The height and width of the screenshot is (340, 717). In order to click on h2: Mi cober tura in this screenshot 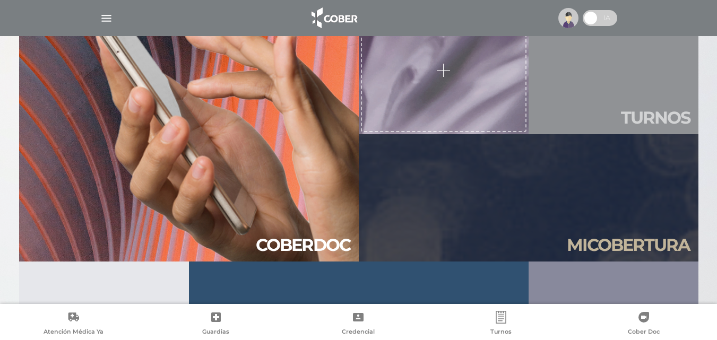, I will do `click(628, 245)`.